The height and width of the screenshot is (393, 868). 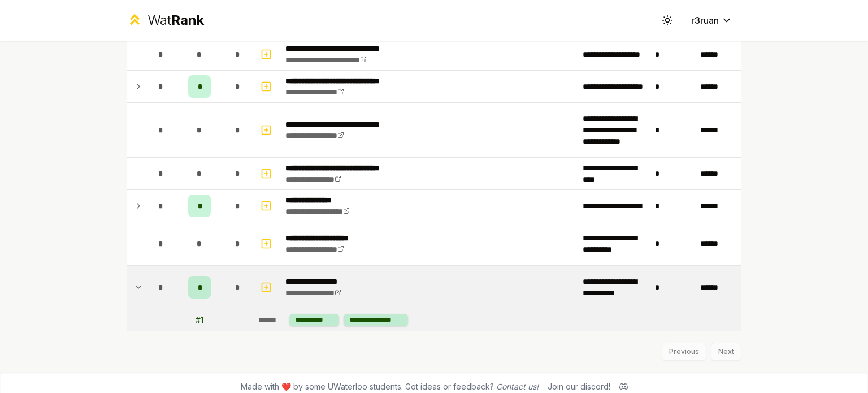 What do you see at coordinates (705, 20) in the screenshot?
I see `span: r3ruan` at bounding box center [705, 20].